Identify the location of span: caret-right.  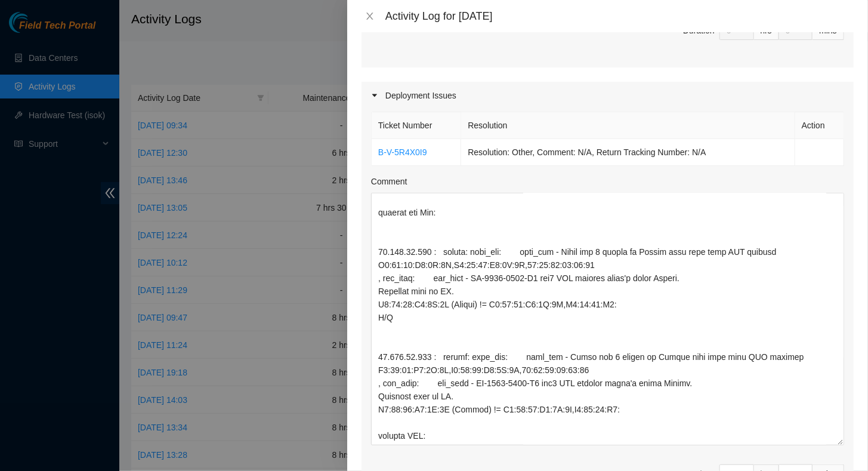
(375, 95).